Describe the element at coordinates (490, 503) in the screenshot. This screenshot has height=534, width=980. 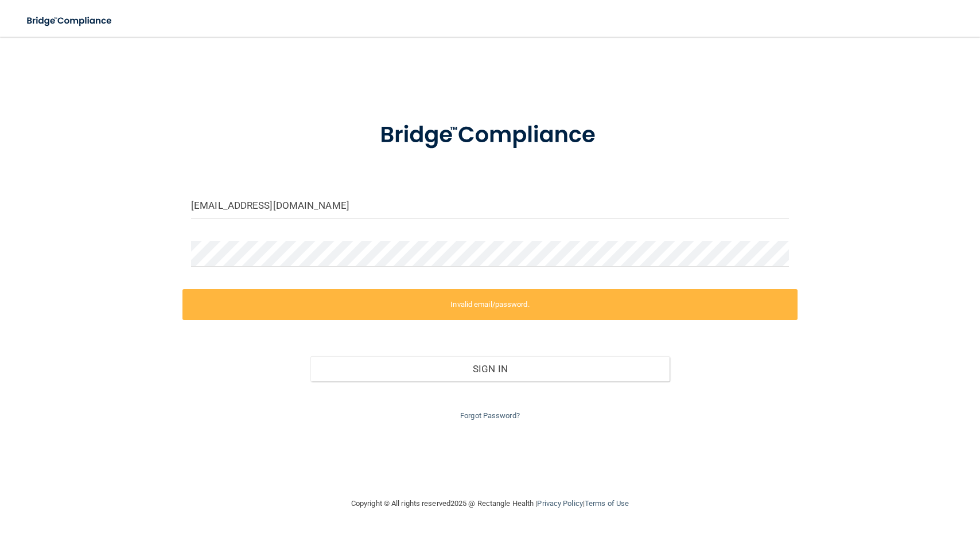
I see `div: Copyright © All rights reserved 2025 @ Rectangle Health | |` at that location.